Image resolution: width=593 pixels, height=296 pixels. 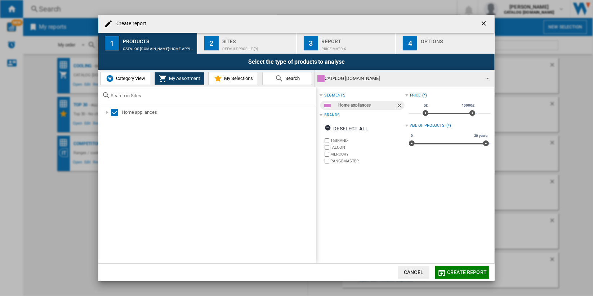 I want to click on button: 4 Options, so click(x=445, y=43).